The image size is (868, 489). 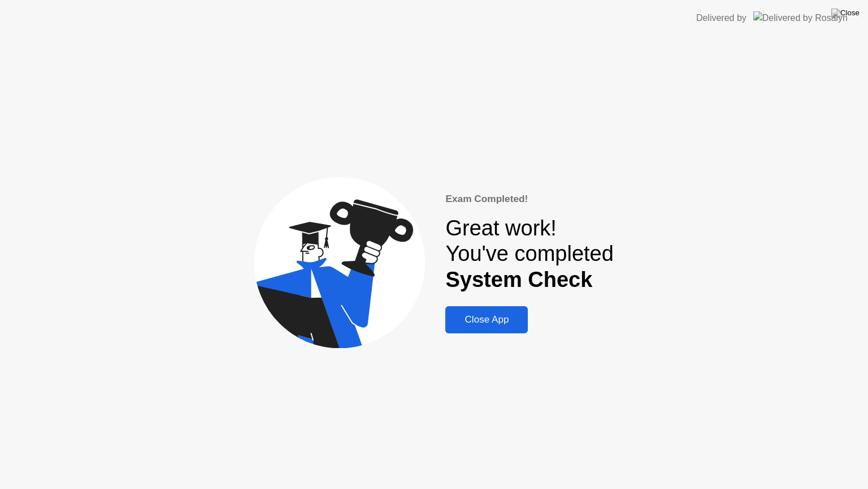 What do you see at coordinates (486, 320) in the screenshot?
I see `button: Close App` at bounding box center [486, 320].